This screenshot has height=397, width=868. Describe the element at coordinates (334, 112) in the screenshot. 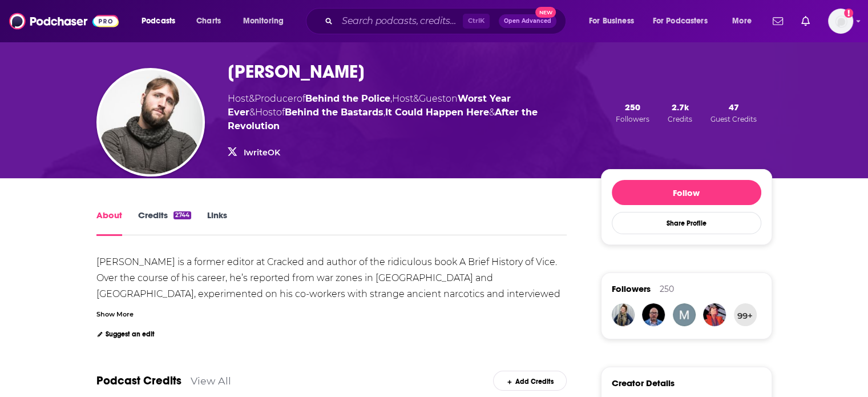

I see `a: Behind the Bastards` at that location.